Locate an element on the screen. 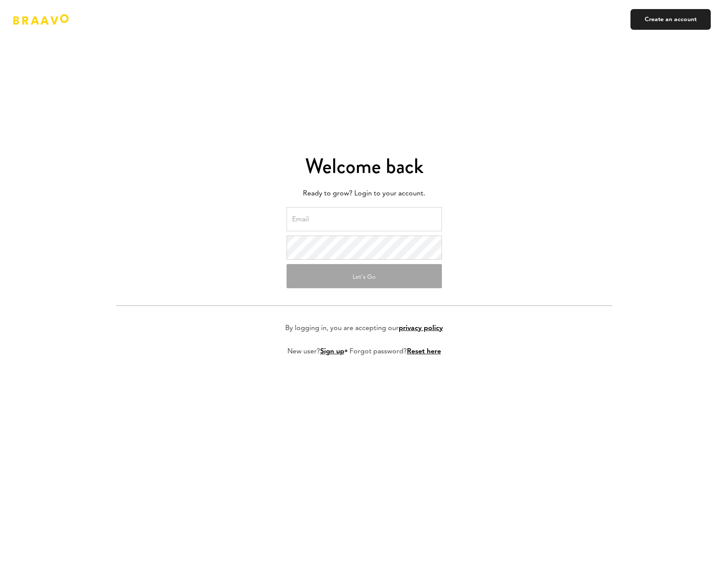  p: Ready to grow? Login to your account. is located at coordinates (364, 193).